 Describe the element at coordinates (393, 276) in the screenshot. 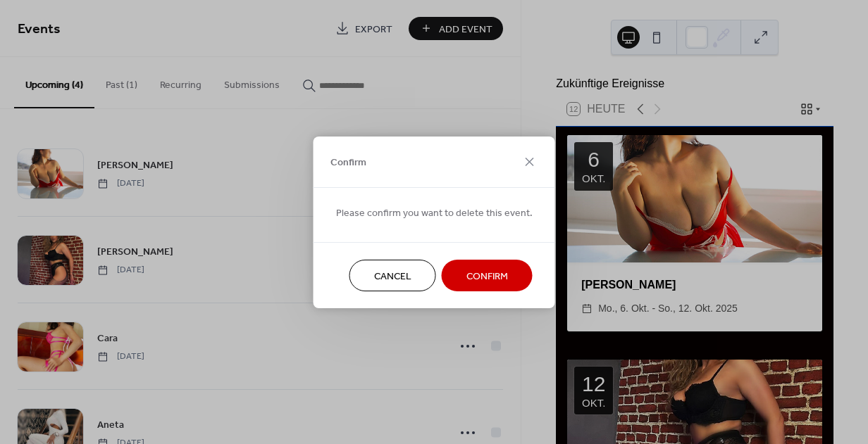

I see `button: Cancel` at that location.